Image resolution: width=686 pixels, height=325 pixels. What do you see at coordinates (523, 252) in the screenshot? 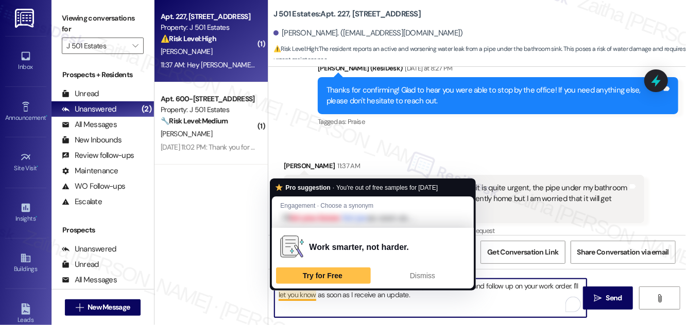
I see `button: Get Conversation Link` at bounding box center [523, 252].